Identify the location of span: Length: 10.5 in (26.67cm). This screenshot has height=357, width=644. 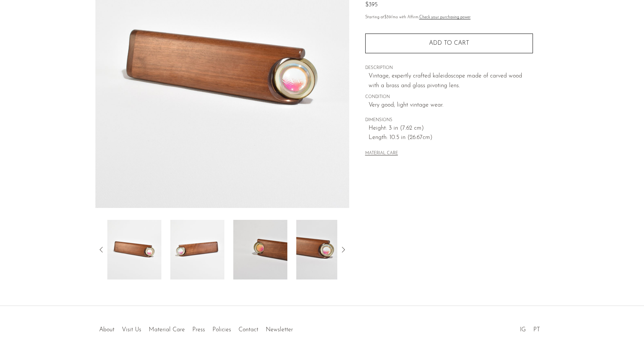
(451, 138).